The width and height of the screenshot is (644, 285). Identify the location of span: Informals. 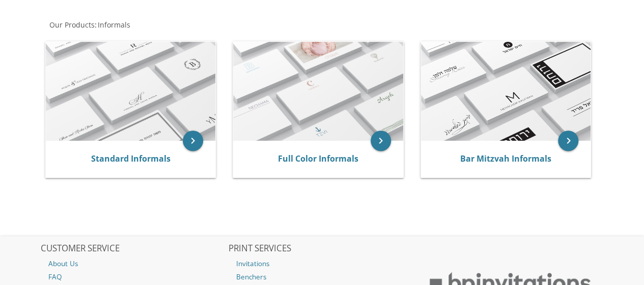
(114, 25).